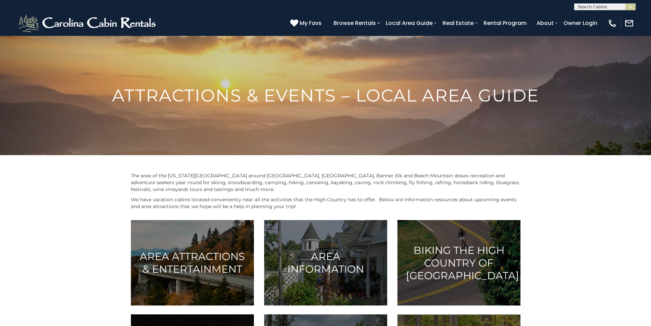 The height and width of the screenshot is (326, 651). What do you see at coordinates (409, 23) in the screenshot?
I see `a: Local Area Guide` at bounding box center [409, 23].